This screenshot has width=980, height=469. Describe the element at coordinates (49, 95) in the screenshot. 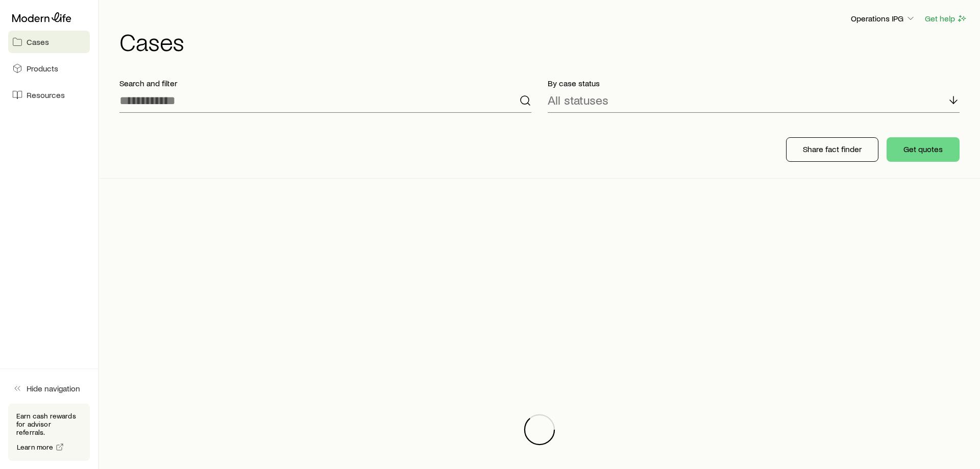

I see `a: Resources` at that location.